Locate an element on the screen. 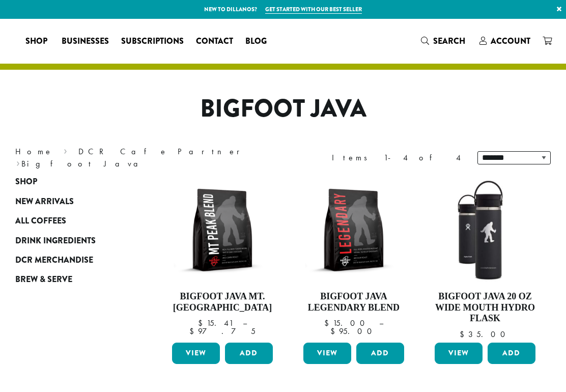 The image size is (566, 392). img: BFJ_MtPeak_12oz-300x300.png is located at coordinates (222, 230).